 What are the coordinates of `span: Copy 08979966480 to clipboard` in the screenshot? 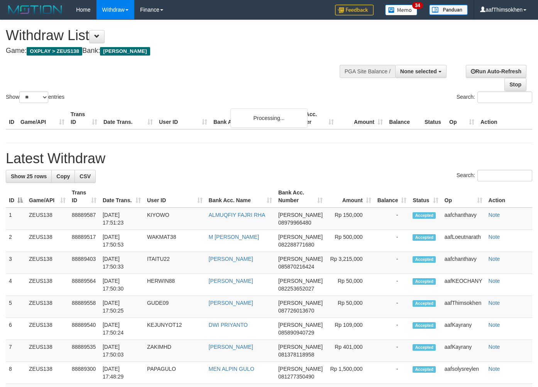 It's located at (295, 223).